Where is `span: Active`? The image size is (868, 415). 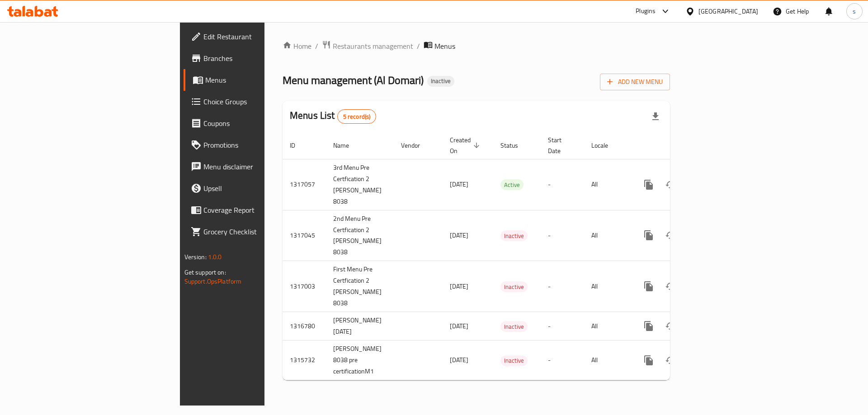 span: Active is located at coordinates (512, 185).